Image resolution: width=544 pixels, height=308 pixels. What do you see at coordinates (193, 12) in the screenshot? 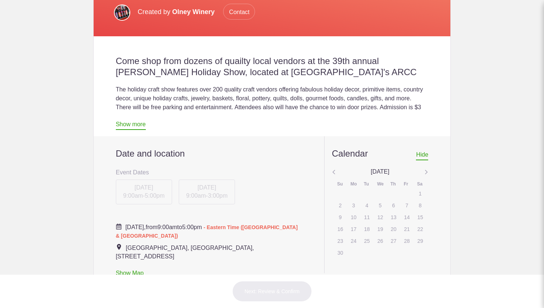
I see `span: Olney Winery` at bounding box center [193, 12].